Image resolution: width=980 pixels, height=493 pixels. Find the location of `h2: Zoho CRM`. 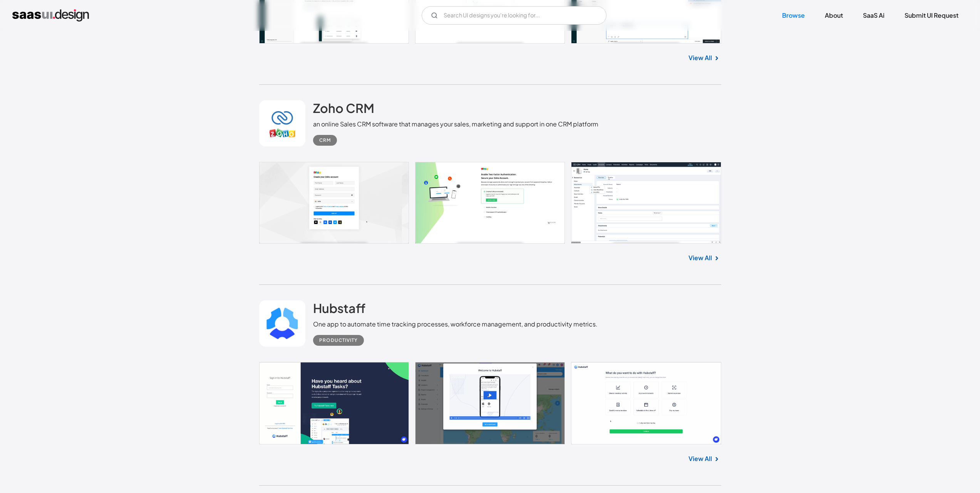

h2: Zoho CRM is located at coordinates (344, 108).